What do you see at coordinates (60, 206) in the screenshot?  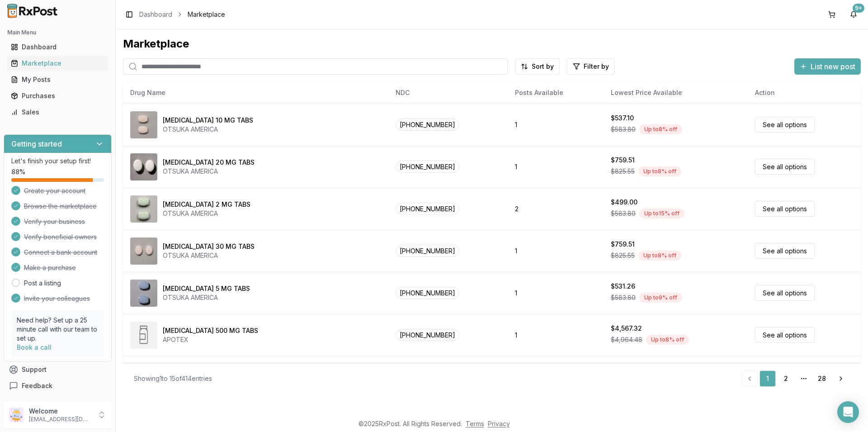 I see `span: Browse the marketplace` at bounding box center [60, 206].